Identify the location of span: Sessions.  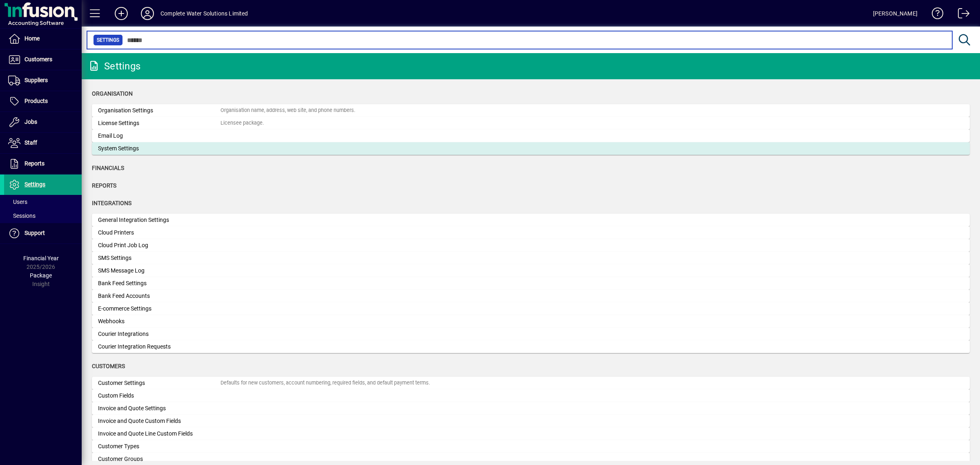
(21, 216).